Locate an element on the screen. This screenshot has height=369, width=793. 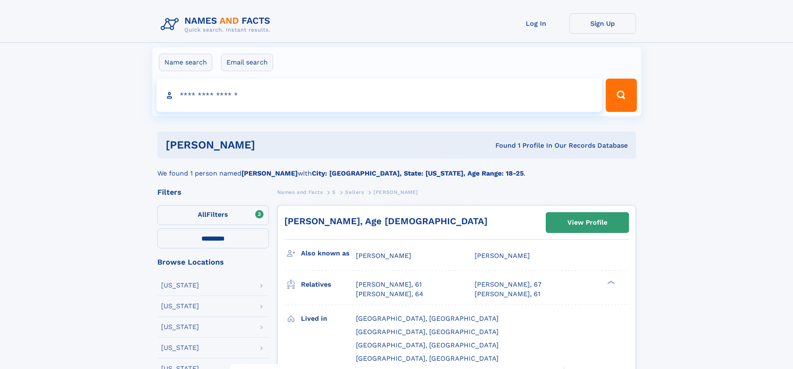
label: Name search is located at coordinates (186, 62).